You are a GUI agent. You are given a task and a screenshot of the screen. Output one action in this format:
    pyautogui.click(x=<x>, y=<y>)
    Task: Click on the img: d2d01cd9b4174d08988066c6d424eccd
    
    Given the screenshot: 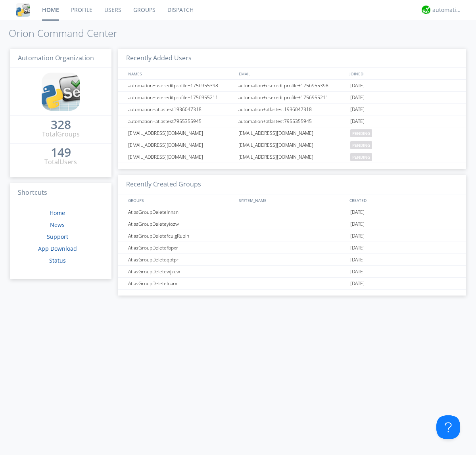 What is the action you would take?
    pyautogui.click(x=426, y=10)
    